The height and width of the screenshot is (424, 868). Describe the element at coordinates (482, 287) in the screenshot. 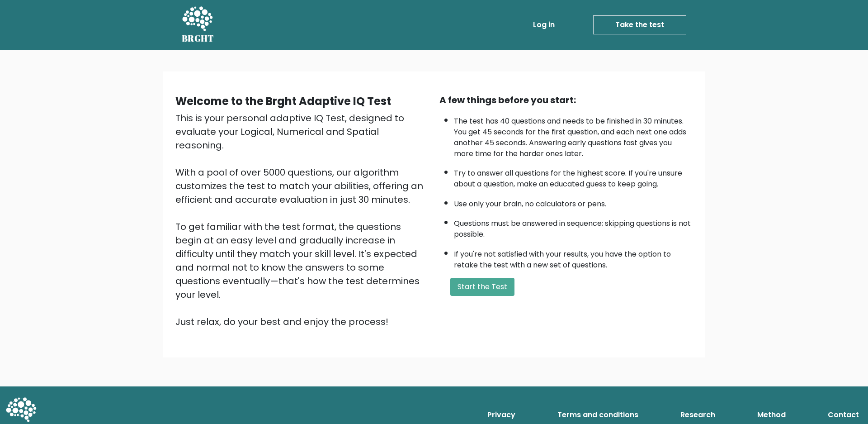

I see `button: Start the Test` at that location.